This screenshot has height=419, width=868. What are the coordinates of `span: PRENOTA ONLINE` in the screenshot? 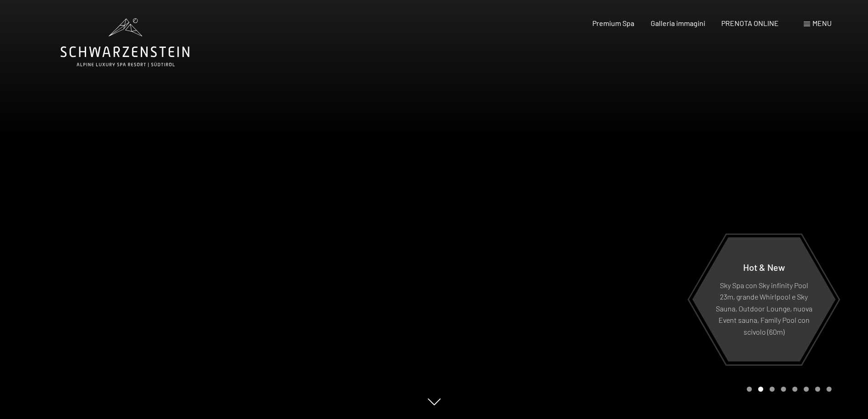 It's located at (750, 23).